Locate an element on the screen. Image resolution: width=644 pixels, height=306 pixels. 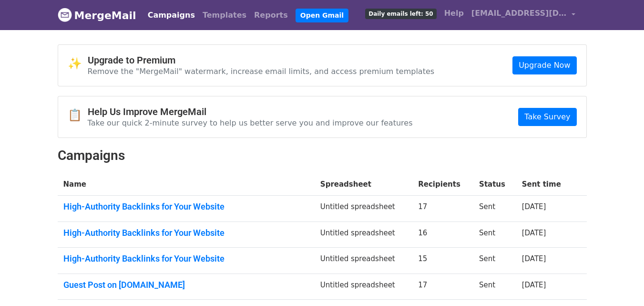
th: Spreadsheet is located at coordinates (363, 184).